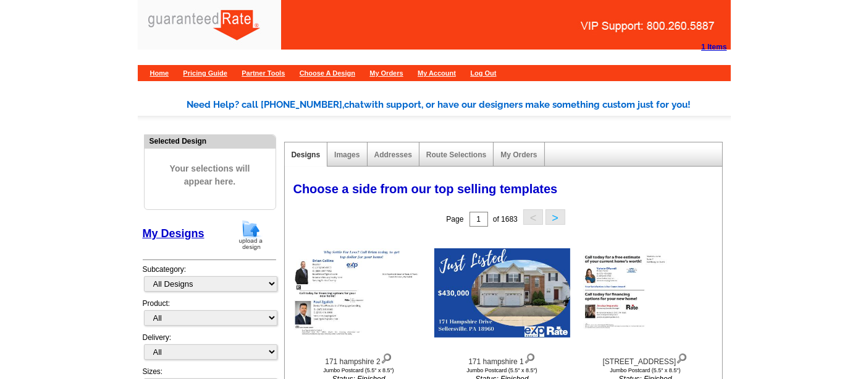  I want to click on div: 171 hampshire 1, so click(502, 358).